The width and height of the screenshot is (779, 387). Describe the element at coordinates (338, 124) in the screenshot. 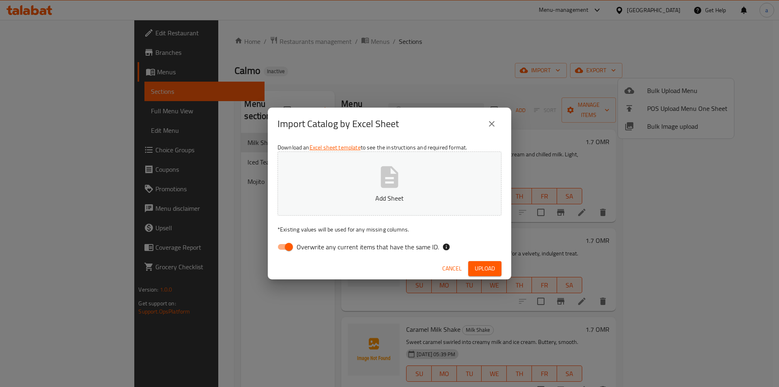

I see `h2: Import Catalog by Excel Sheet` at that location.